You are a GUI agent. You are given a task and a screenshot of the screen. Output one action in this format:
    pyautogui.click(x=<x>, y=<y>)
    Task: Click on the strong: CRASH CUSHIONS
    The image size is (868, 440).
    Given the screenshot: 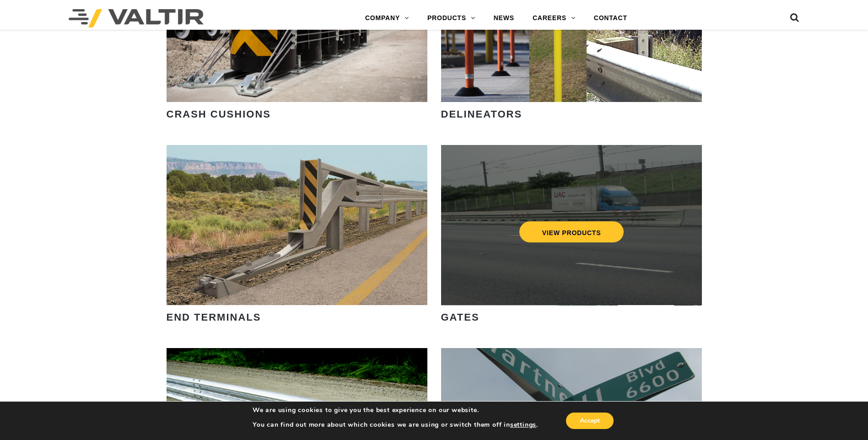 What is the action you would take?
    pyautogui.click(x=218, y=114)
    